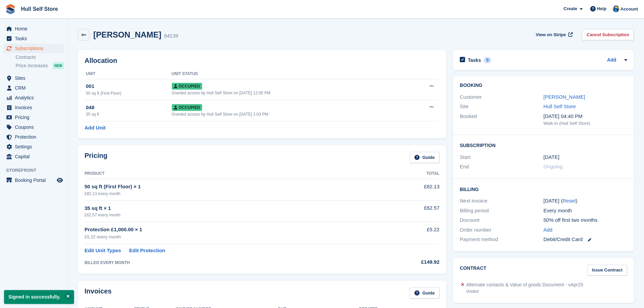  Describe the element at coordinates (229, 187) in the screenshot. I see `div: 50 sq ft (First Floor) × 1` at that location.